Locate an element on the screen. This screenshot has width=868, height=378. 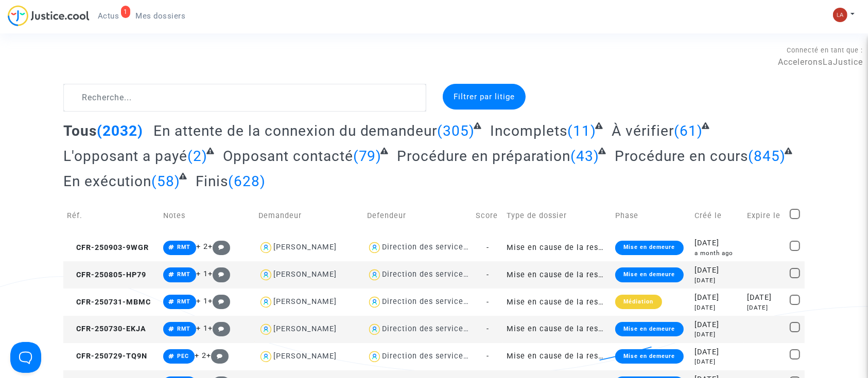
span: CFR-250729-TQ9N is located at coordinates (107, 356).